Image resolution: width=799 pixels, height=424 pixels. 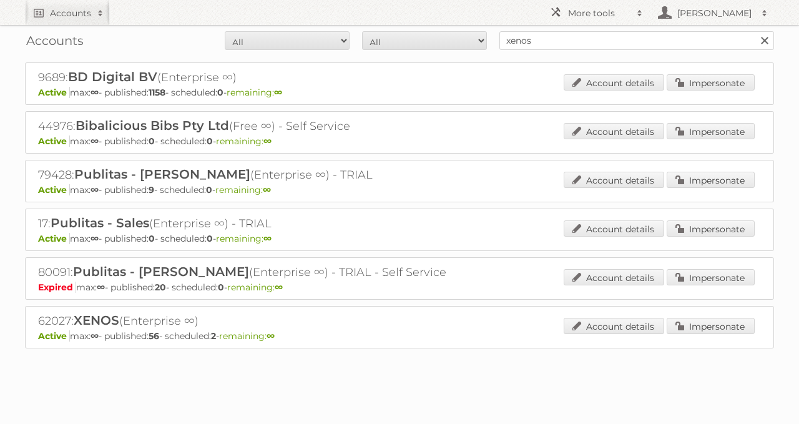 What do you see at coordinates (154, 336) in the screenshot?
I see `strong: 56` at bounding box center [154, 336].